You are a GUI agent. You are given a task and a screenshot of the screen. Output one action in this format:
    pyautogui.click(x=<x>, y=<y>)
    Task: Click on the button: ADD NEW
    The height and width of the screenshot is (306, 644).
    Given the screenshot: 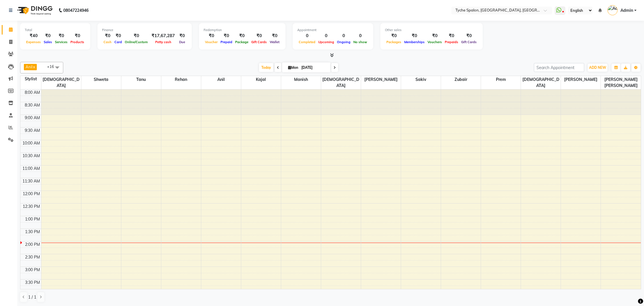 What is the action you would take?
    pyautogui.click(x=598, y=67)
    